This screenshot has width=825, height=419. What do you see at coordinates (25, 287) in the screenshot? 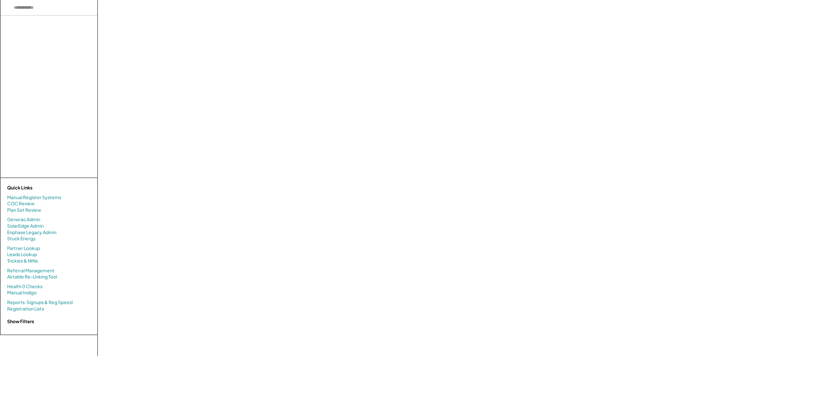
I see `a: Health 0 Checks` at bounding box center [25, 287].